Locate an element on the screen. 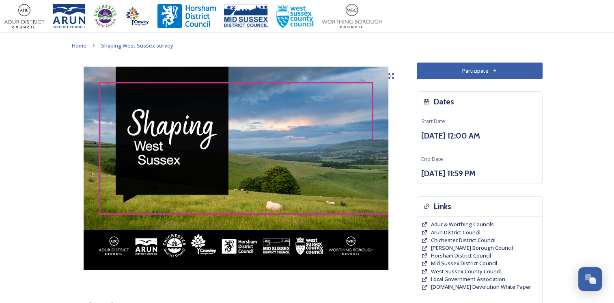 The image size is (614, 303). a: Shaping West Sussex survey is located at coordinates (137, 45).